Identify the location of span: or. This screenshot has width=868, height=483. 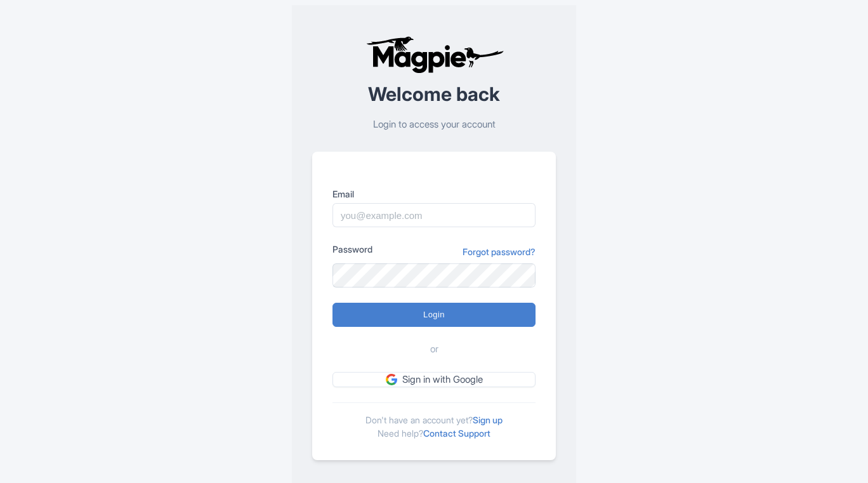
(434, 349).